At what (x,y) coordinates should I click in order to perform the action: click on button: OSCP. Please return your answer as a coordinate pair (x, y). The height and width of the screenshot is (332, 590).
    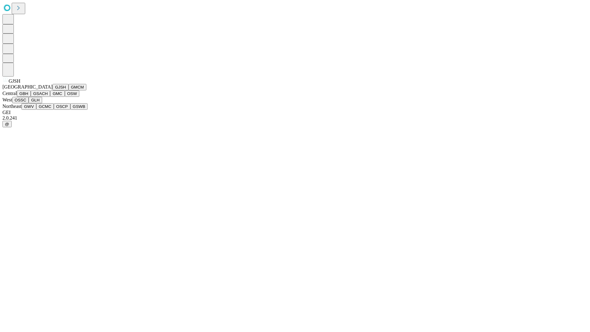
    Looking at the image, I should click on (62, 106).